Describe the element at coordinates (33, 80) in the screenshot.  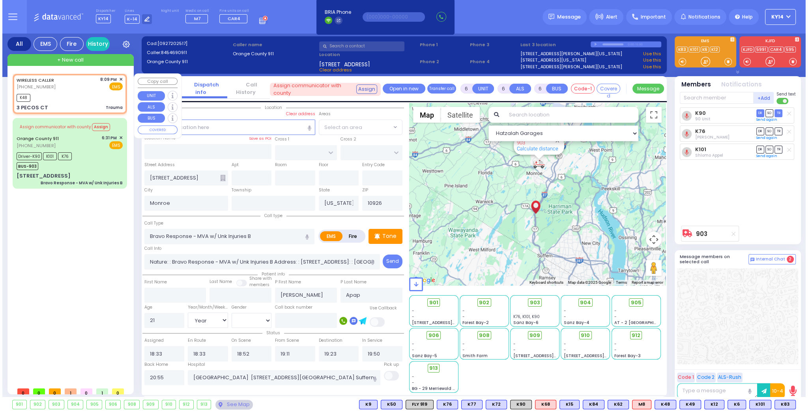
I see `a: WIRELESS CALLER` at that location.